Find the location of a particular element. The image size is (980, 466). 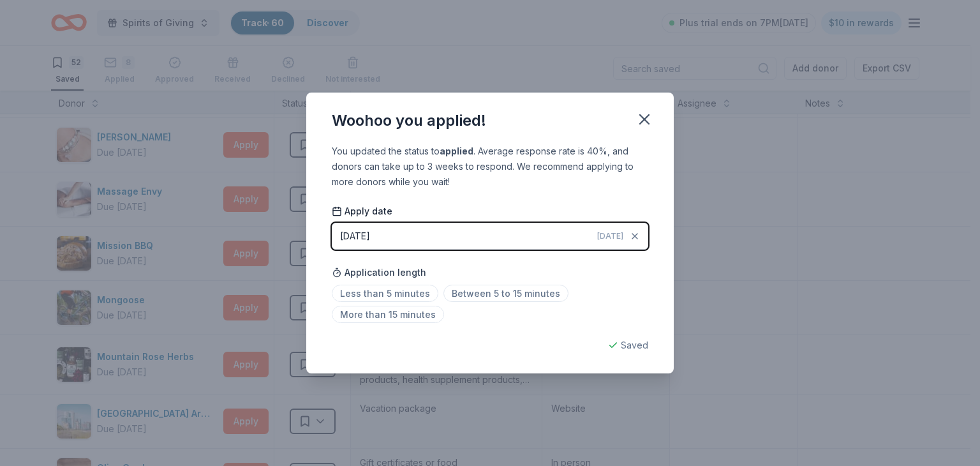

div: You updated the status to . Average response rate is 40%, and donors can take up to 3 weeks to re... is located at coordinates (490, 166).